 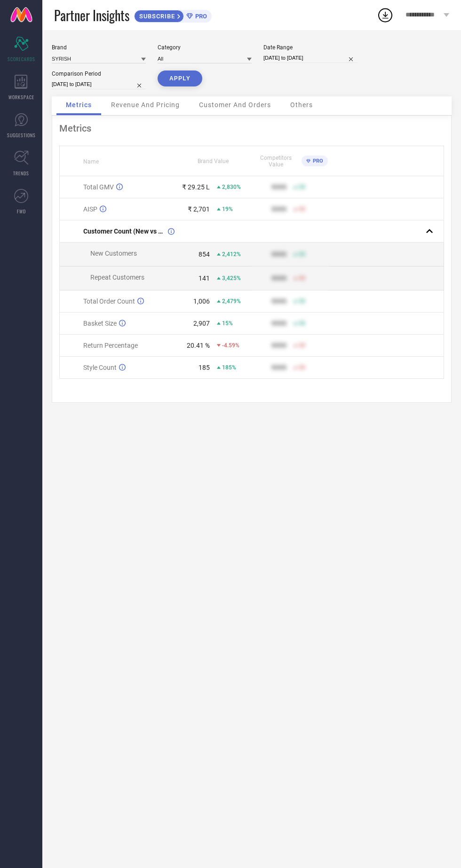 What do you see at coordinates (92, 15) in the screenshot?
I see `span: Partner Insights` at bounding box center [92, 15].